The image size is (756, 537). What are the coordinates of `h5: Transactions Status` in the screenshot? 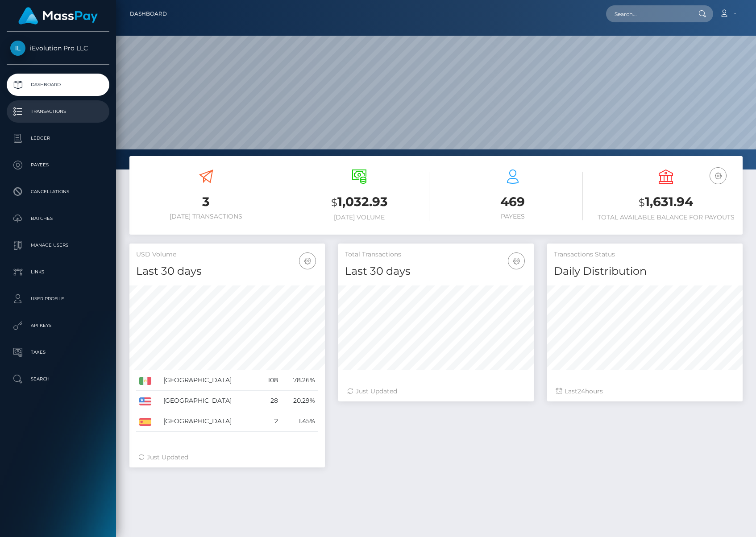 It's located at (645, 255).